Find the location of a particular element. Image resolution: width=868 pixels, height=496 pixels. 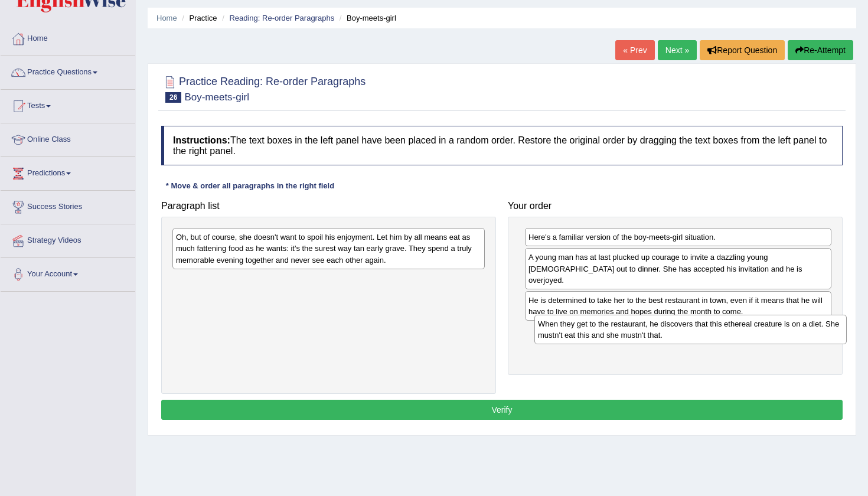

div: He is determined to take her to the best restaurant in town, even if it means that he will have t... is located at coordinates (678, 306).